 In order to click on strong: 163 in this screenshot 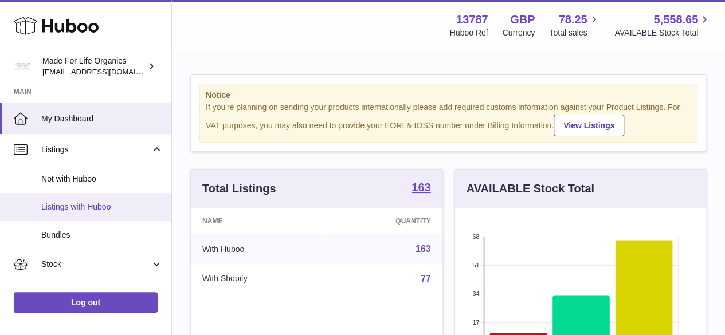, I will do `click(421, 188)`.